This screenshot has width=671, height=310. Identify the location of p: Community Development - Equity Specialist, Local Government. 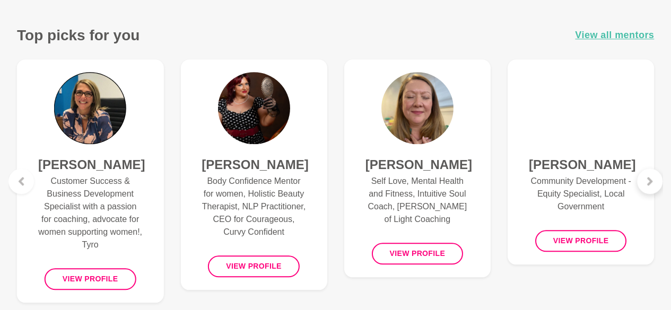
(581, 194).